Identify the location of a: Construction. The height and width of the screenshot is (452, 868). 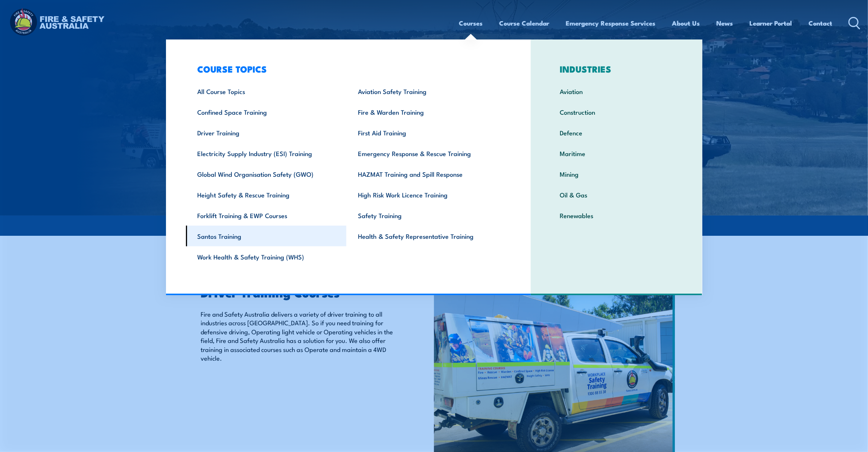
(616, 111).